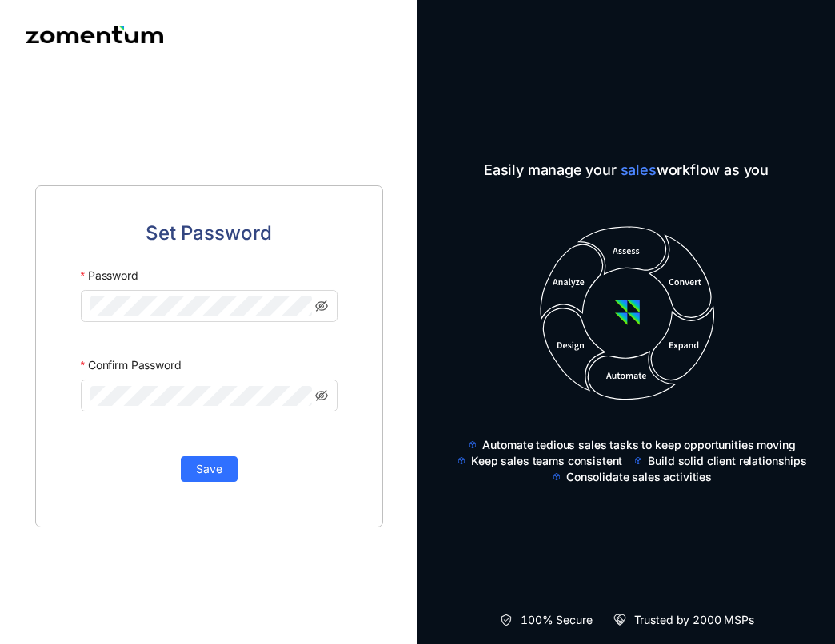 This screenshot has width=835, height=644. Describe the element at coordinates (94, 35) in the screenshot. I see `img: Zomentum logo` at that location.